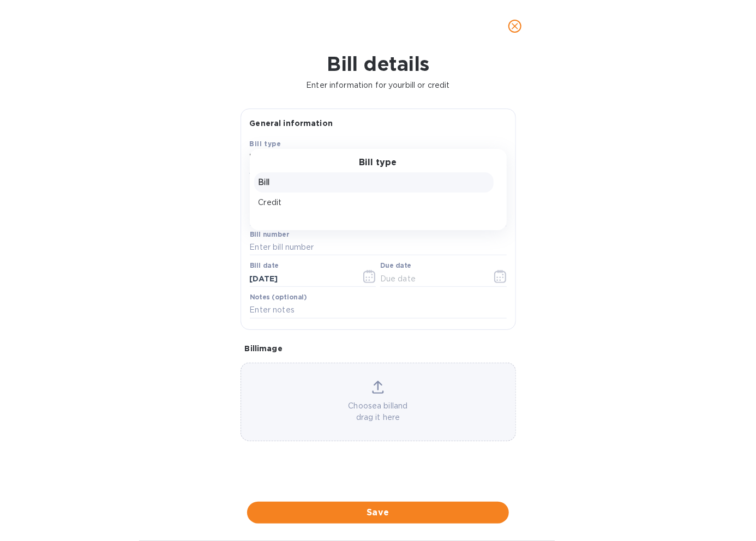 The width and height of the screenshot is (756, 541). I want to click on input: Enter bill number, so click(378, 248).